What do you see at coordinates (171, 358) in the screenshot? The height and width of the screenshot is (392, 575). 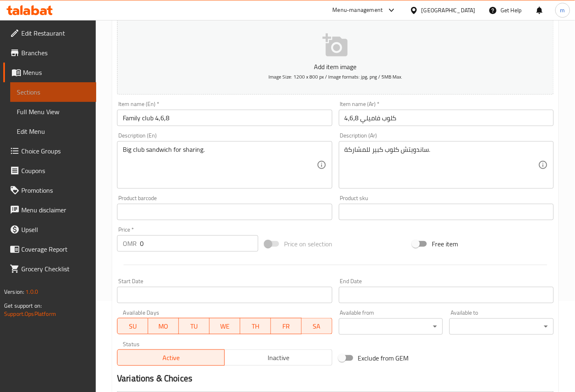 I see `span: Active` at bounding box center [171, 358].